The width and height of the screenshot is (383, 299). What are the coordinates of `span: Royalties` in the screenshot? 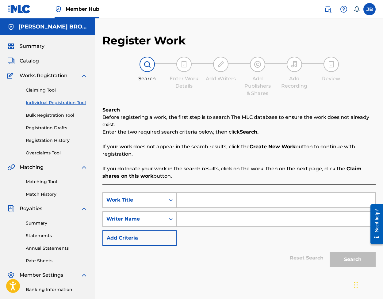 It's located at (31, 209).